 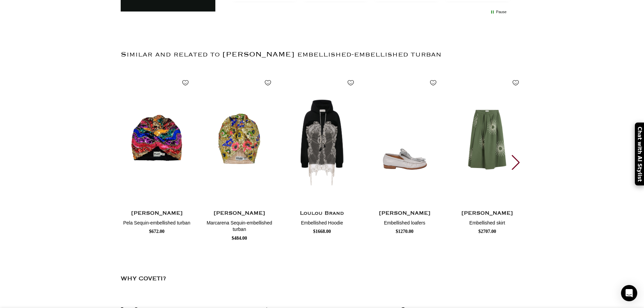 What do you see at coordinates (157, 140) in the screenshot?
I see `img: Maryjane-Claverol-Pela-Sequin-embellished-turban30200_nobg.png` at bounding box center [157, 140].